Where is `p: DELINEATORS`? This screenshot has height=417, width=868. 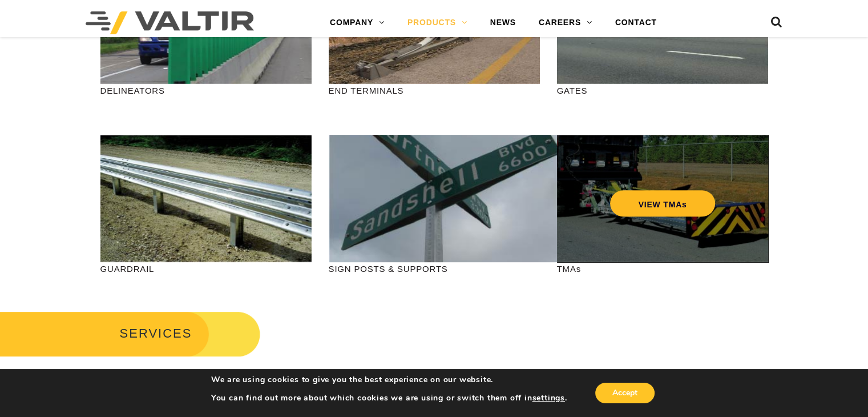 p: DELINEATORS is located at coordinates (206, 91).